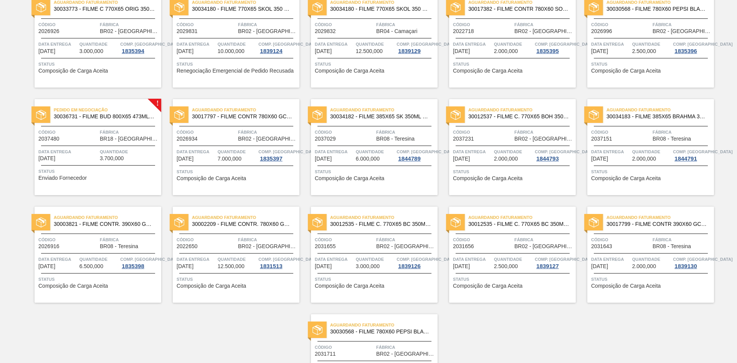  Describe the element at coordinates (104, 224) in the screenshot. I see `span: 30003821 - FILME CONTR. 390X60 GCA 350ML NIV22` at that location.